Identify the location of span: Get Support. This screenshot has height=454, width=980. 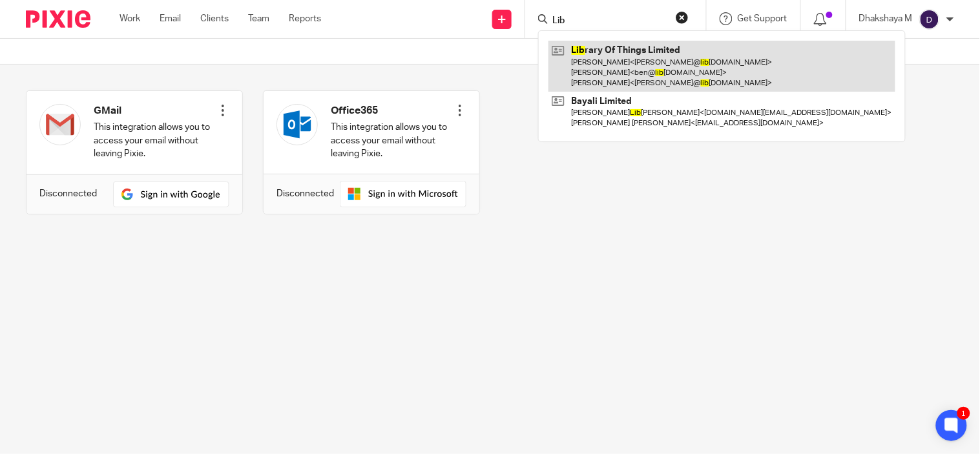
(762, 19).